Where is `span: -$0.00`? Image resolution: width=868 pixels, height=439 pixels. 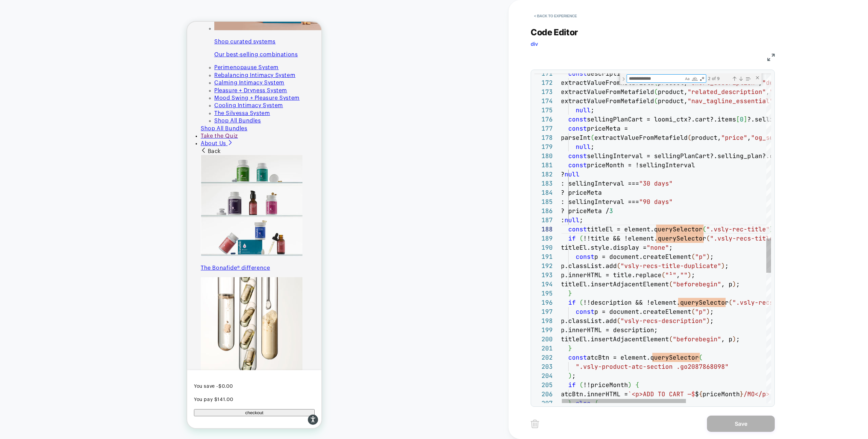 span: -$0.00 is located at coordinates (38, 365).